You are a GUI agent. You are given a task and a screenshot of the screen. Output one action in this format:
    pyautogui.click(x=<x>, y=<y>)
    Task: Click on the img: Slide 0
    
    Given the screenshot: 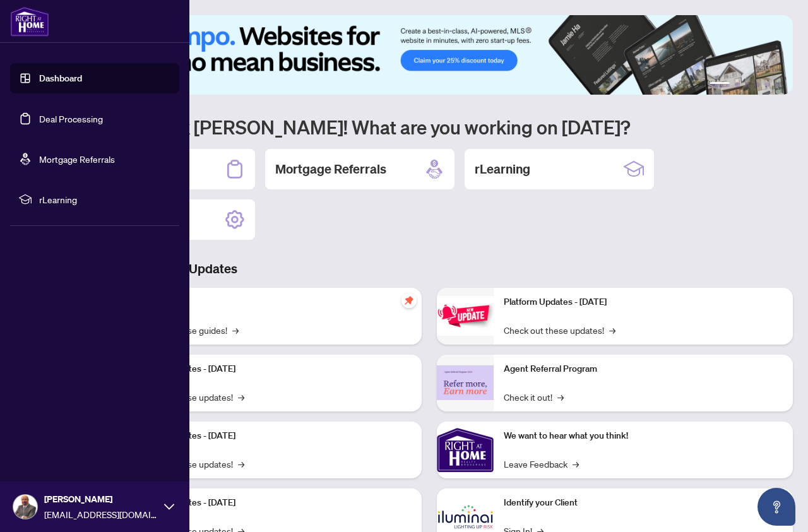 What is the action you would take?
    pyautogui.click(x=429, y=55)
    